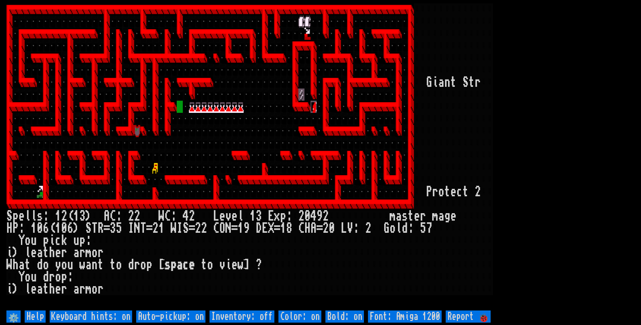  I want to click on div: x, so click(277, 216).